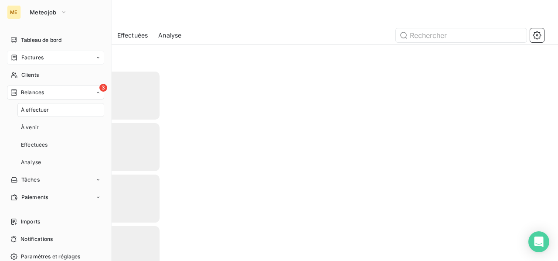  I want to click on span: Clients, so click(30, 75).